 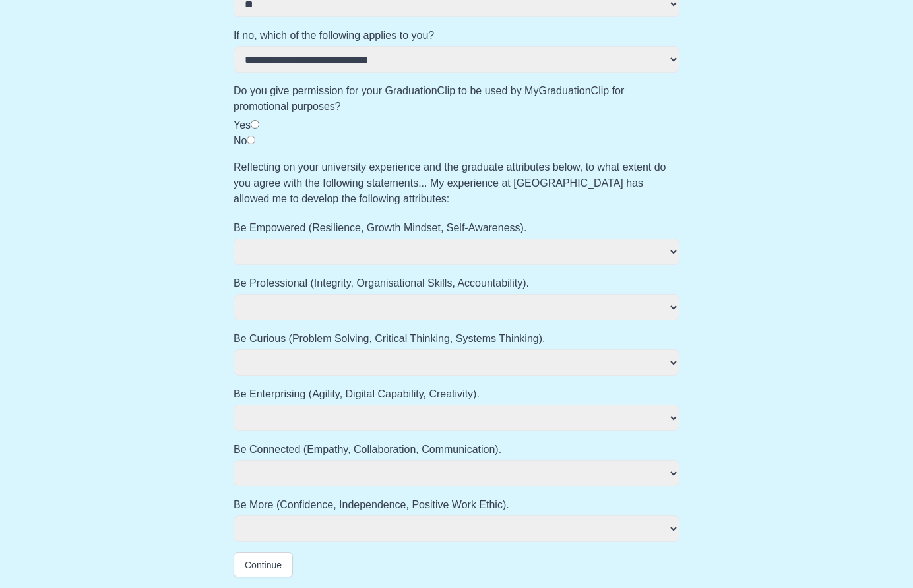 I want to click on label: Be Professional (Integrity, Organisational Skills, Accountability)., so click(x=456, y=284).